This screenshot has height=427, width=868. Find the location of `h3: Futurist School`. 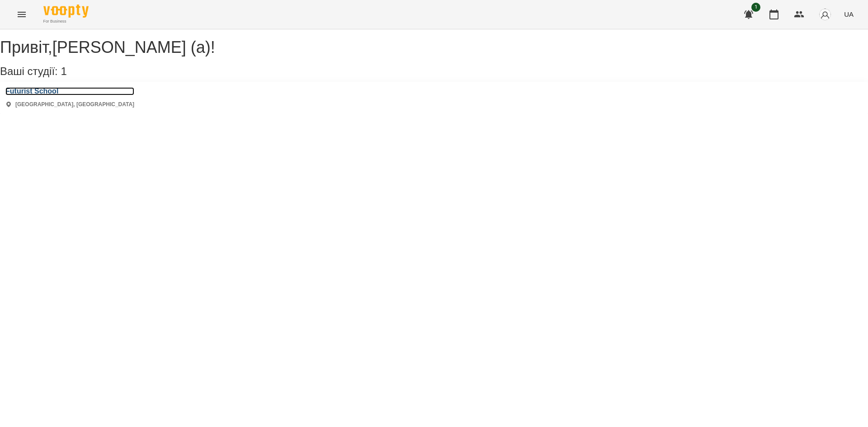

h3: Futurist School is located at coordinates (70, 91).